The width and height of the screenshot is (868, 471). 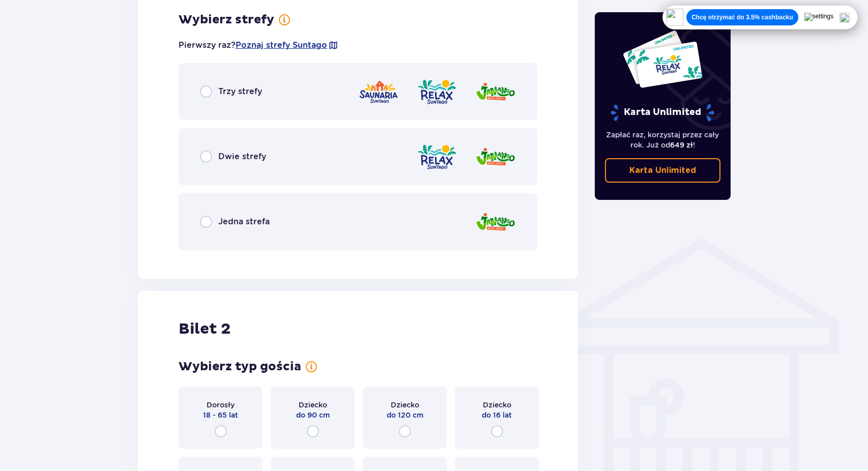 I want to click on p: do 16 lat, so click(x=496, y=415).